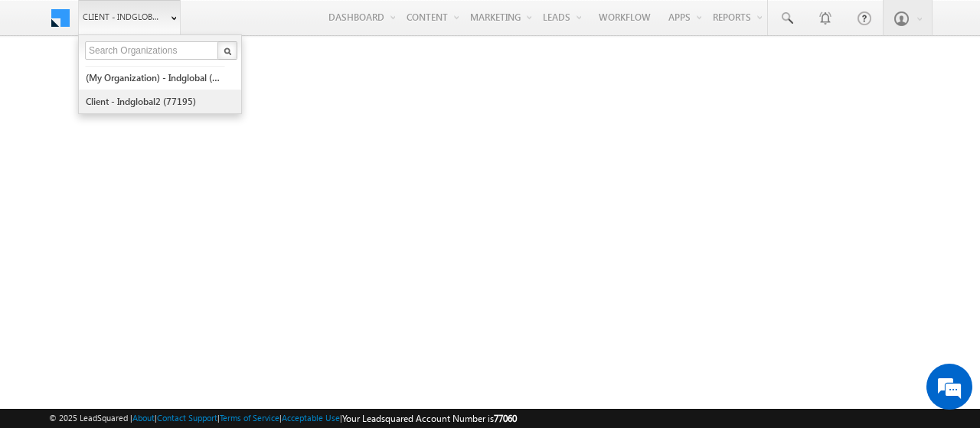 The image size is (980, 428). I want to click on em: Start Chat, so click(243, 338).